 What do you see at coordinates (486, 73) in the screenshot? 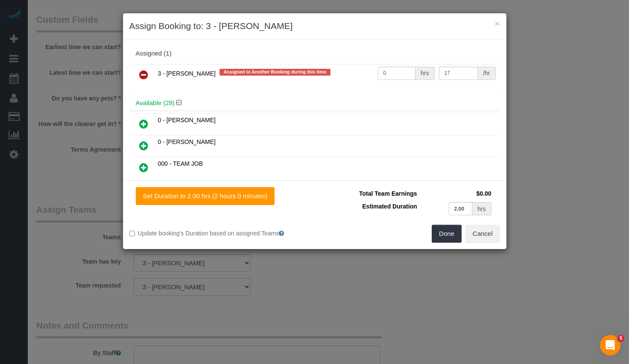
I see `div: /hr` at bounding box center [486, 73].